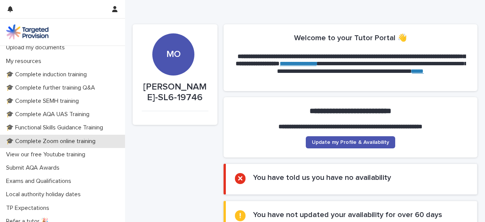 This screenshot has width=485, height=222. I want to click on p: 🎓 Complete SEMH training, so click(44, 101).